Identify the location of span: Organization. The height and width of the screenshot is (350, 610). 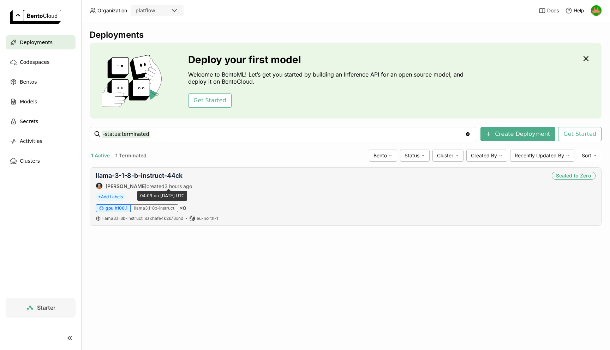
(112, 11).